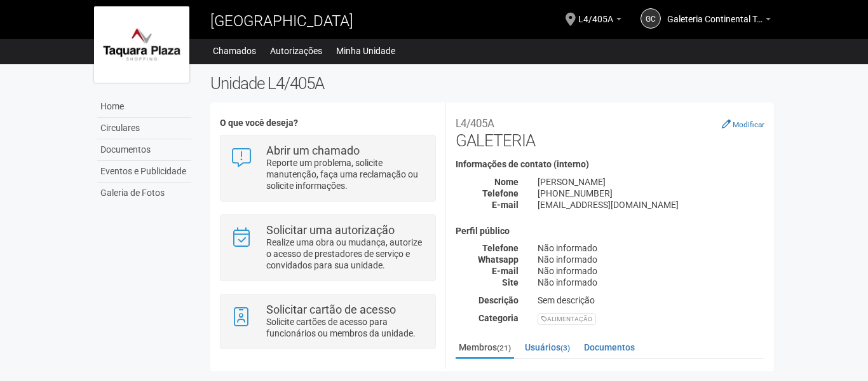 Image resolution: width=868 pixels, height=381 pixels. I want to click on a: Galeria de Fotos, so click(144, 193).